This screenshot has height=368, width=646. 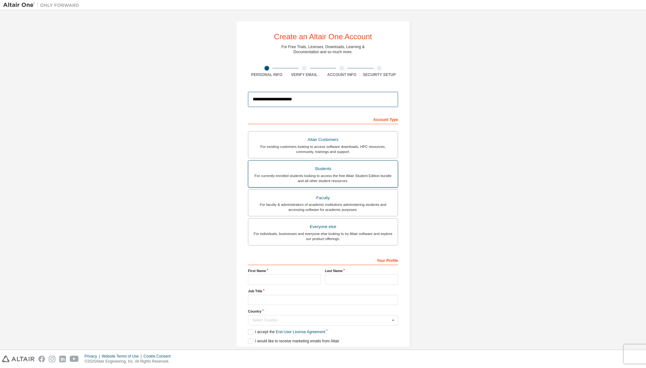 I want to click on img: linkedin.svg, so click(x=62, y=359).